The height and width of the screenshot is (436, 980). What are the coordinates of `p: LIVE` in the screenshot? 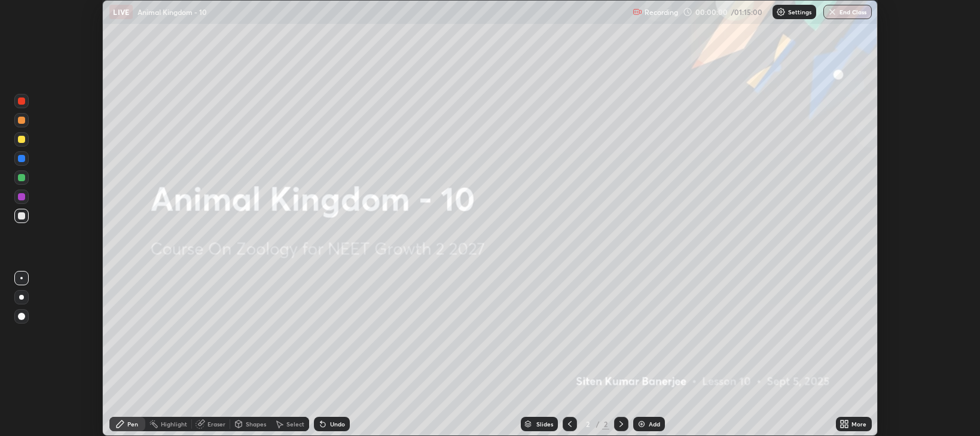 It's located at (121, 12).